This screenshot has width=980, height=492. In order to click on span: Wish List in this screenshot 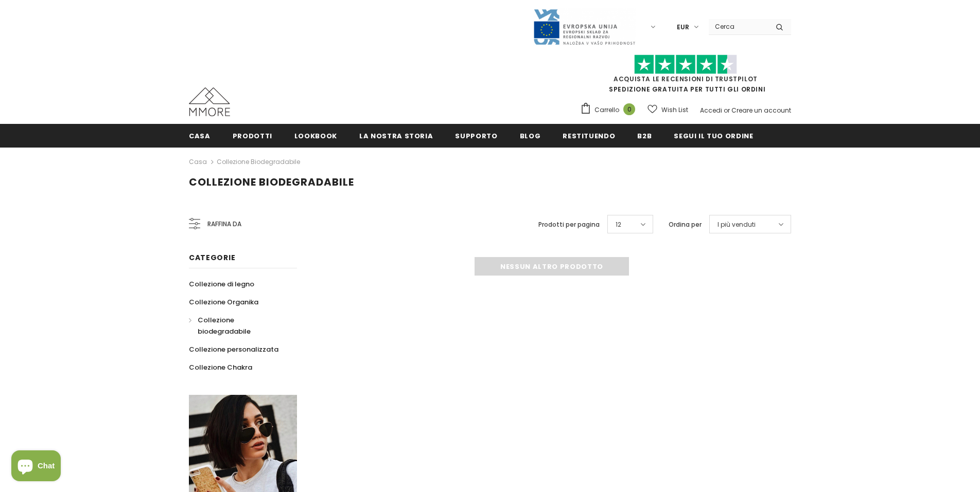, I will do `click(674, 110)`.